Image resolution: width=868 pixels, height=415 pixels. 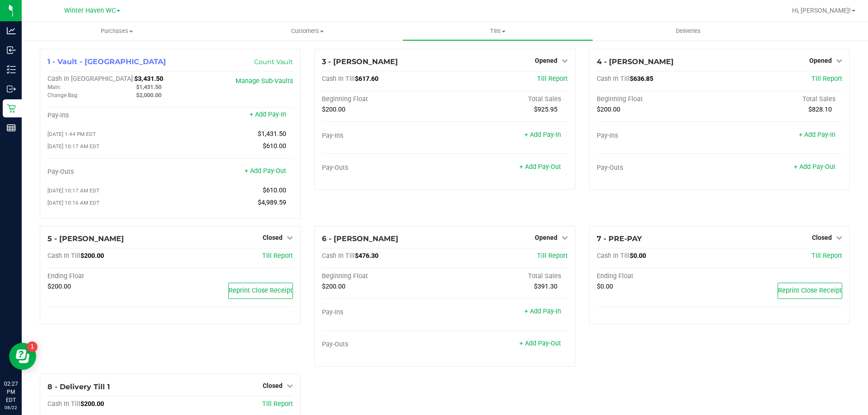 What do you see at coordinates (307, 31) in the screenshot?
I see `span: Customers` at bounding box center [307, 31].